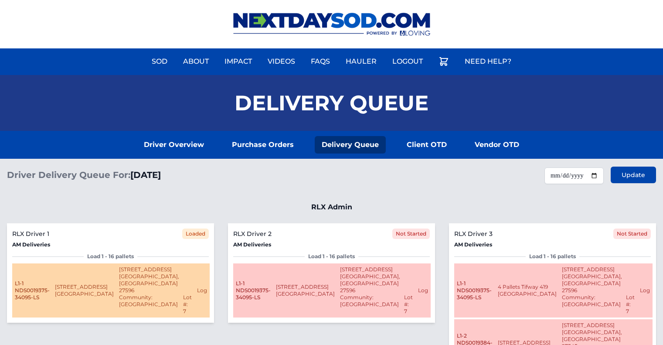 This screenshot has height=345, width=663. I want to click on h1: Delivery Queue, so click(331, 103).